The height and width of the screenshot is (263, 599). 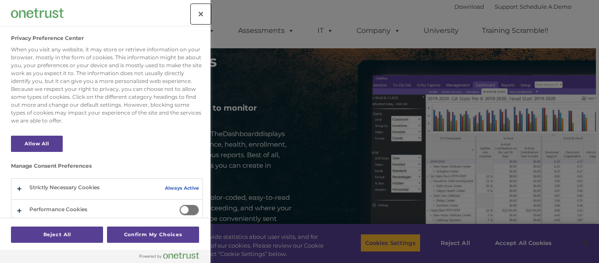 I want to click on button: Reject All, so click(x=57, y=234).